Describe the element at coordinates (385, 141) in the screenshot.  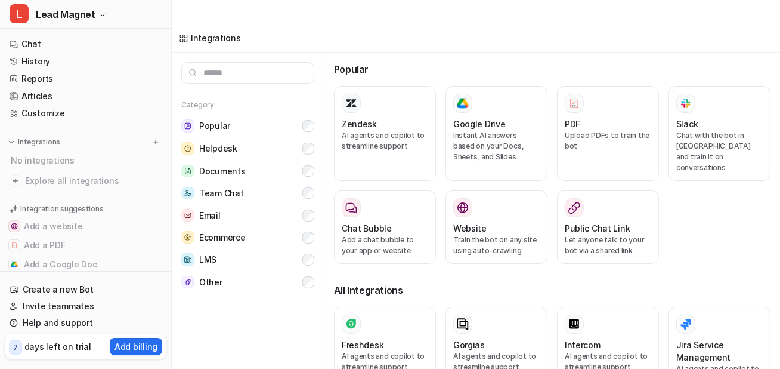
I see `p: AI agents and copilot to streamline support` at that location.